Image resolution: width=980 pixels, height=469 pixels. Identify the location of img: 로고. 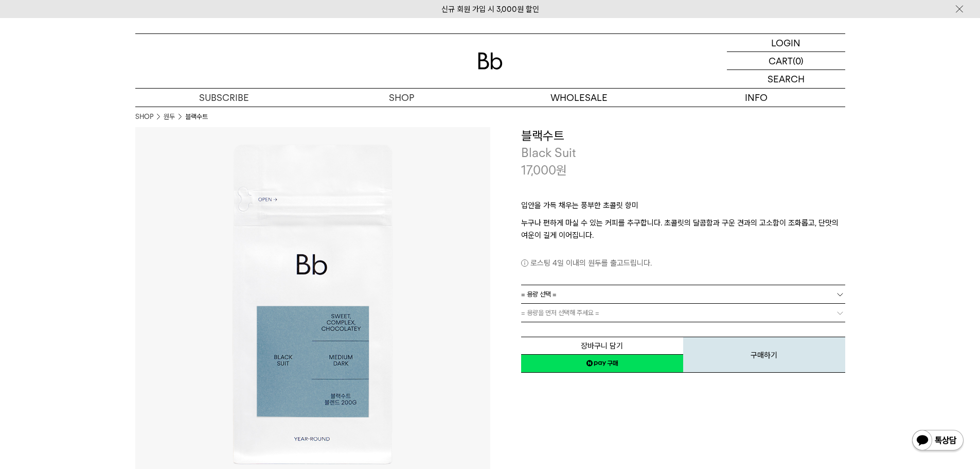
(491, 61).